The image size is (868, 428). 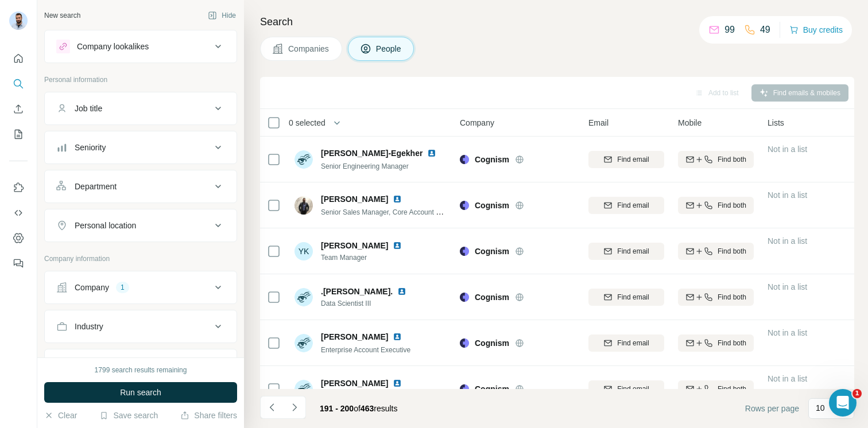 What do you see at coordinates (90, 147) in the screenshot?
I see `div: Seniority` at bounding box center [90, 147].